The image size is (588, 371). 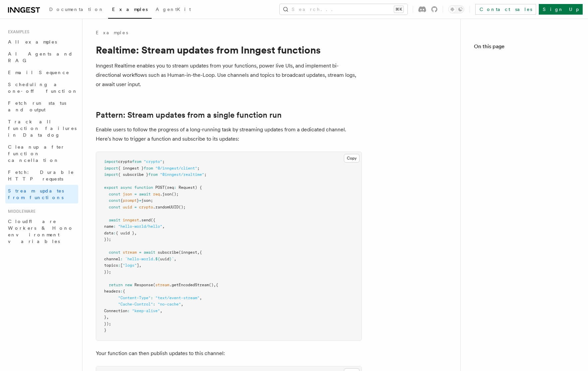 What do you see at coordinates (160, 187) in the screenshot?
I see `span: POST` at bounding box center [160, 187].